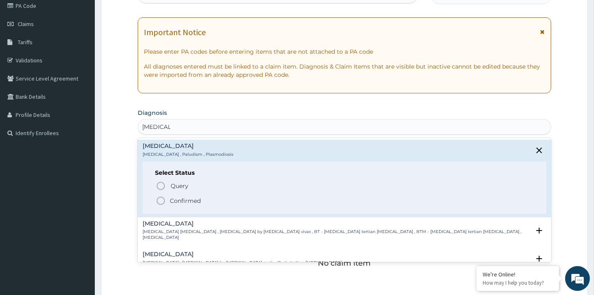 The height and width of the screenshot is (295, 594). What do you see at coordinates (344, 263) in the screenshot?
I see `p: No claim item` at bounding box center [344, 263].